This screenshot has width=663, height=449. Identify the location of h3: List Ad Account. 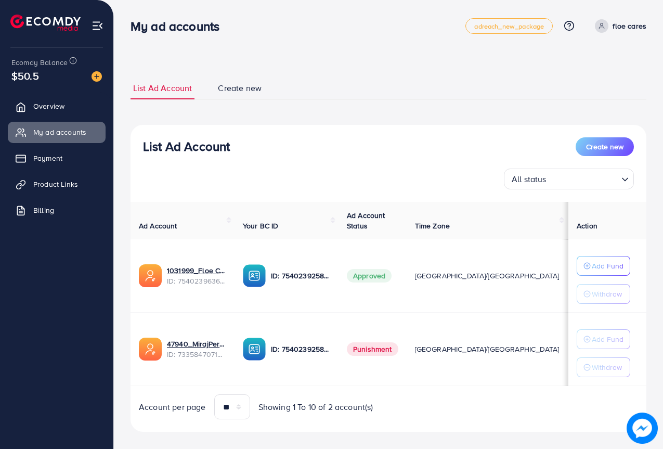
(186, 146).